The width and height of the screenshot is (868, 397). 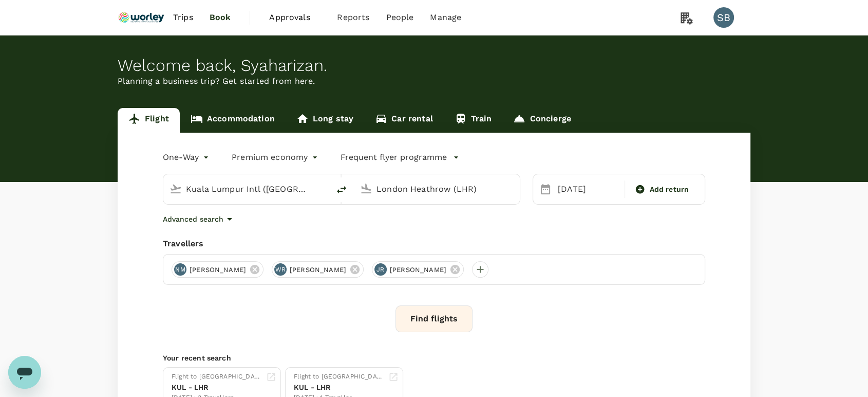 I want to click on button: Find flights, so click(x=434, y=319).